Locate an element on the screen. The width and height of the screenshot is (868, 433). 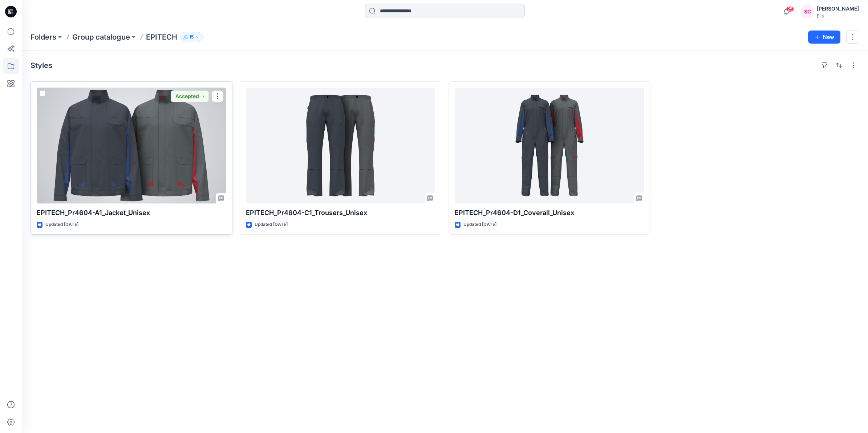
a: EPITECH_Pr4604-A1_Jacket_Unisex is located at coordinates (131, 145).